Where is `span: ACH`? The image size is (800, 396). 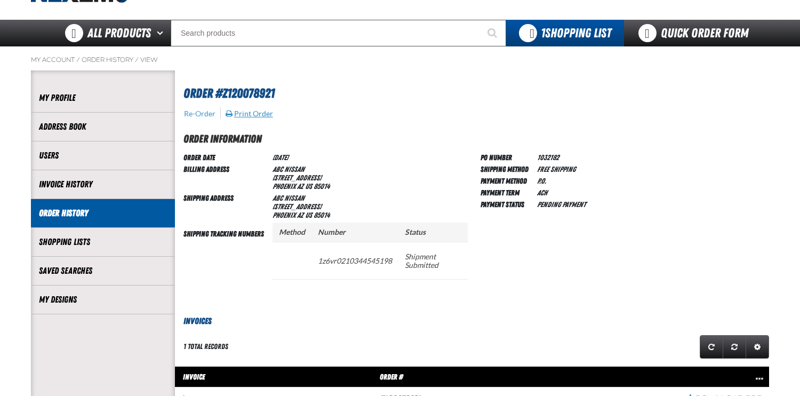 span: ACH is located at coordinates (542, 193).